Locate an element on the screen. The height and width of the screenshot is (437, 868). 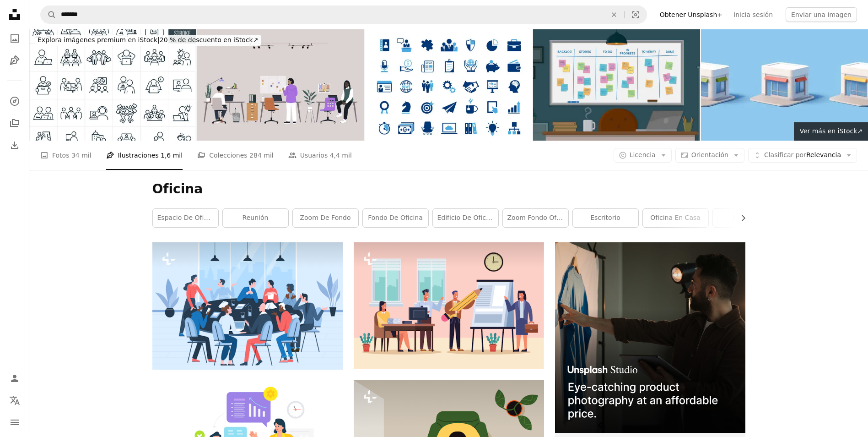
a: Fotos is located at coordinates (15, 39).